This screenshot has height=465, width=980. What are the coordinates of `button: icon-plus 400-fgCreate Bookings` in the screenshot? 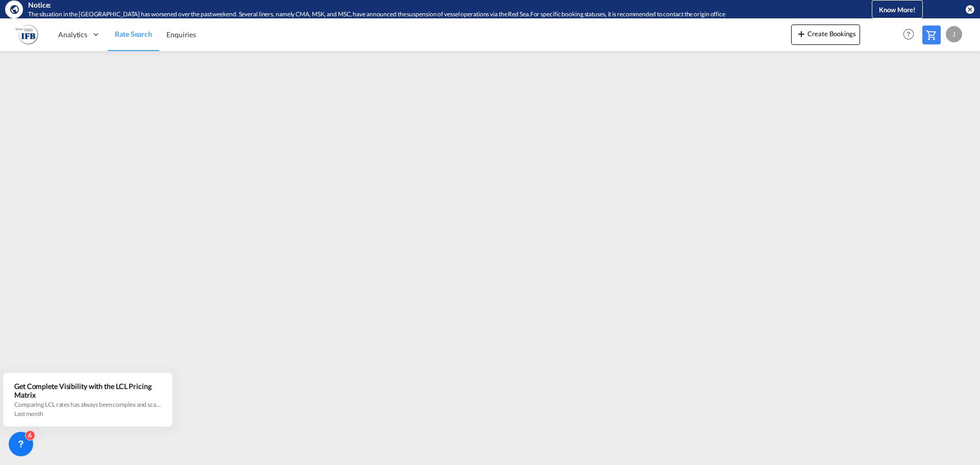 It's located at (826, 34).